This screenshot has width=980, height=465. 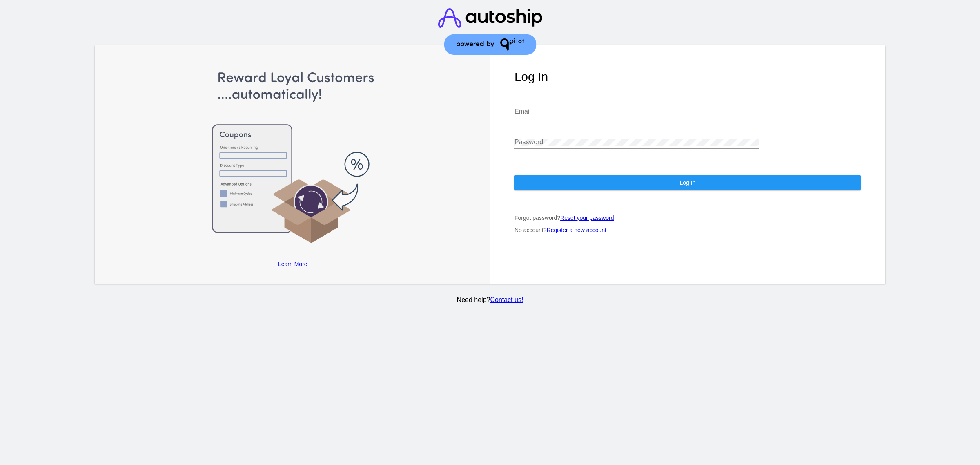 What do you see at coordinates (293, 264) in the screenshot?
I see `span: Learn More` at bounding box center [293, 264].